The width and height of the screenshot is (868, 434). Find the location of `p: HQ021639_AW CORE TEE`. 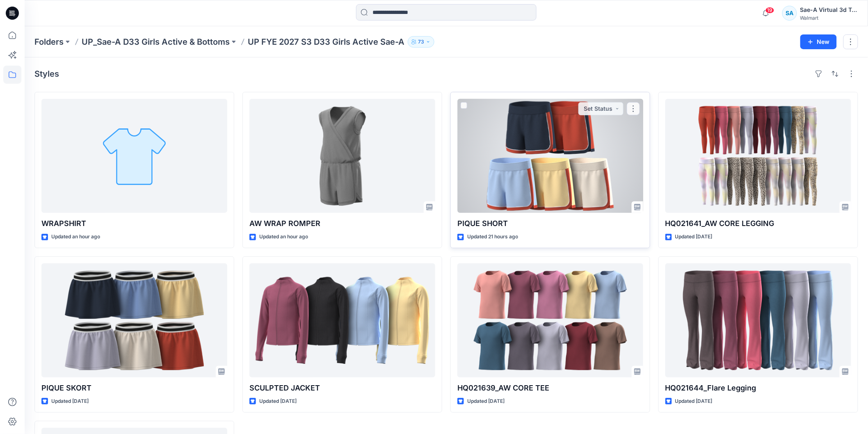

p: HQ021639_AW CORE TEE is located at coordinates (550, 388).